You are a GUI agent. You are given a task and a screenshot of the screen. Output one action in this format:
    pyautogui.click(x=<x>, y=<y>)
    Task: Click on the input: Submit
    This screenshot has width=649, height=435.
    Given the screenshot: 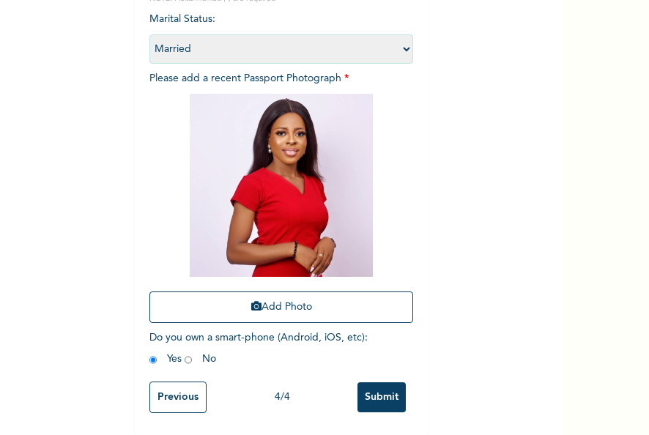 What is the action you would take?
    pyautogui.click(x=382, y=397)
    